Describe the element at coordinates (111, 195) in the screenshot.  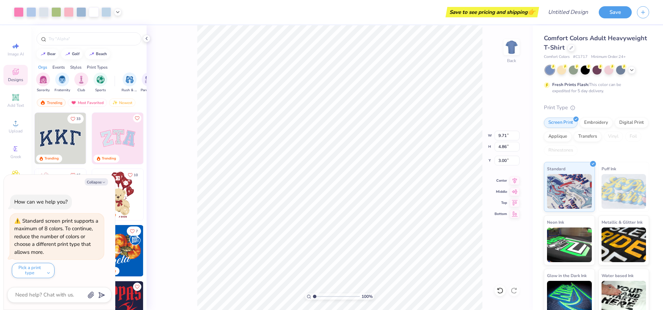
I see `img: d12a98c7-f0f7-4345-bf3a-b9f1b718b86e` at that location.